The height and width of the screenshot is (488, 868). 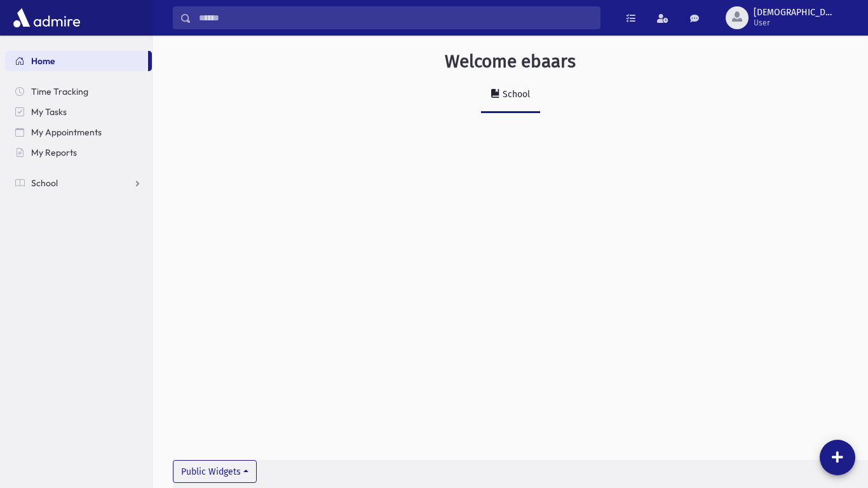 I want to click on a: My Appointments, so click(x=78, y=132).